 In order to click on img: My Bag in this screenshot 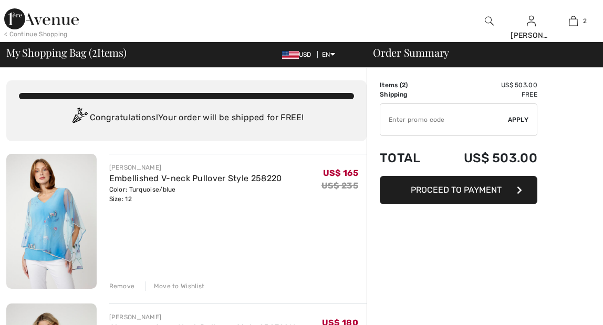, I will do `click(573, 21)`.